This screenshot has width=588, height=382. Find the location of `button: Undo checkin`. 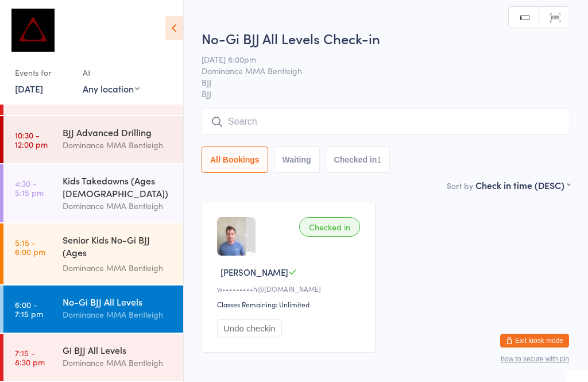

button: Undo checkin is located at coordinates (249, 328).